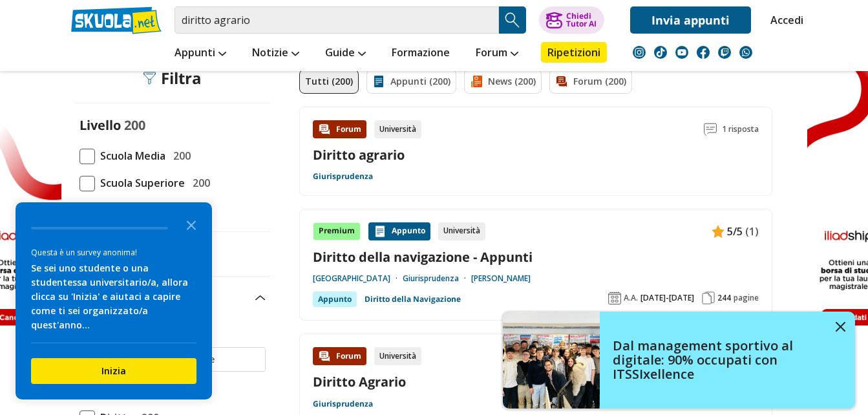 Image resolution: width=868 pixels, height=415 pixels. What do you see at coordinates (337, 20) in the screenshot?
I see `input: Cerca appunti, riassunti o versioni` at bounding box center [337, 20].